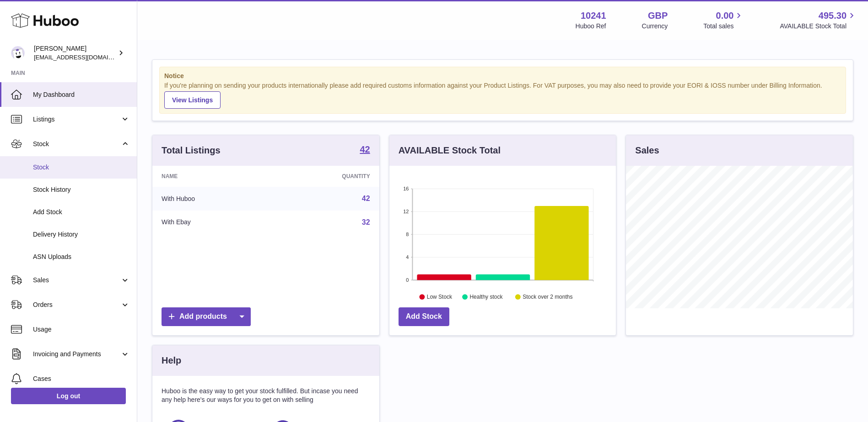  I want to click on span: Listings, so click(77, 119).